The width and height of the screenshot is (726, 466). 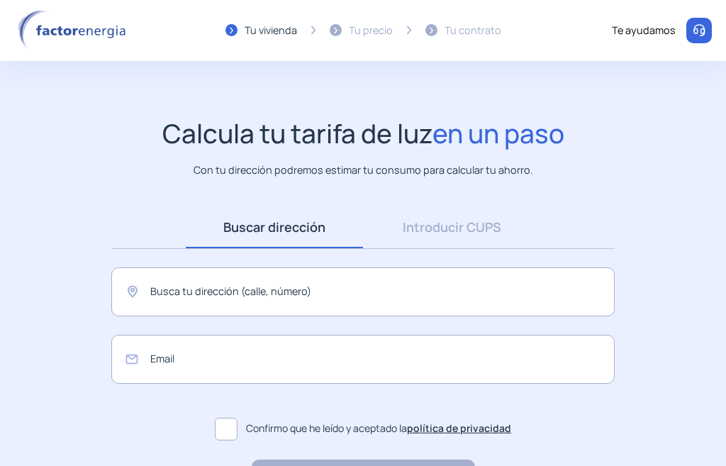 What do you see at coordinates (459, 428) in the screenshot?
I see `a: política de privacidad` at bounding box center [459, 428].